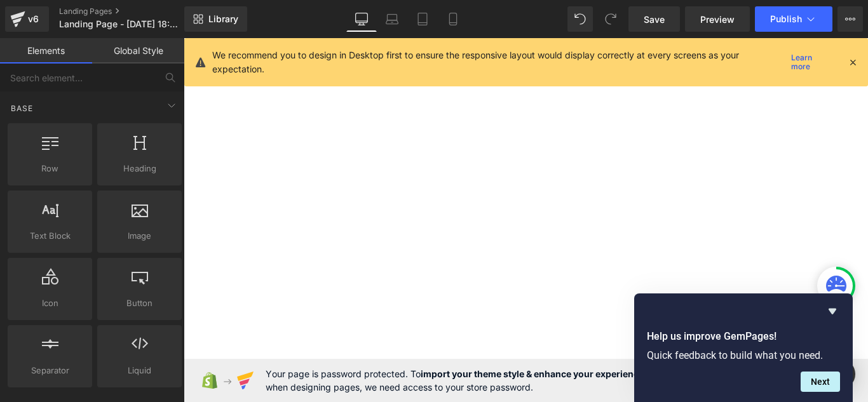  I want to click on span: Preview, so click(717, 19).